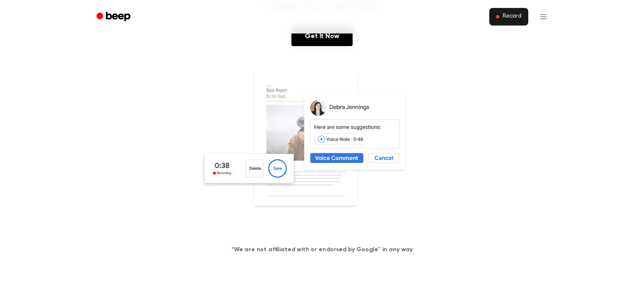 The height and width of the screenshot is (291, 644). I want to click on button: Open menu, so click(543, 17).